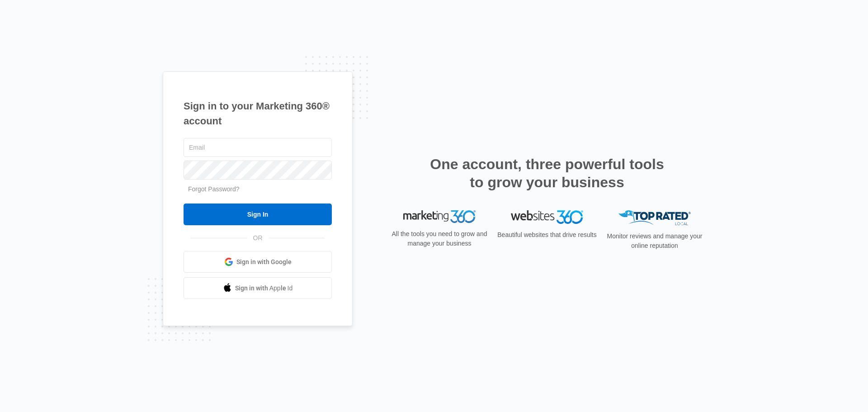  I want to click on img: Marketing 360, so click(439, 217).